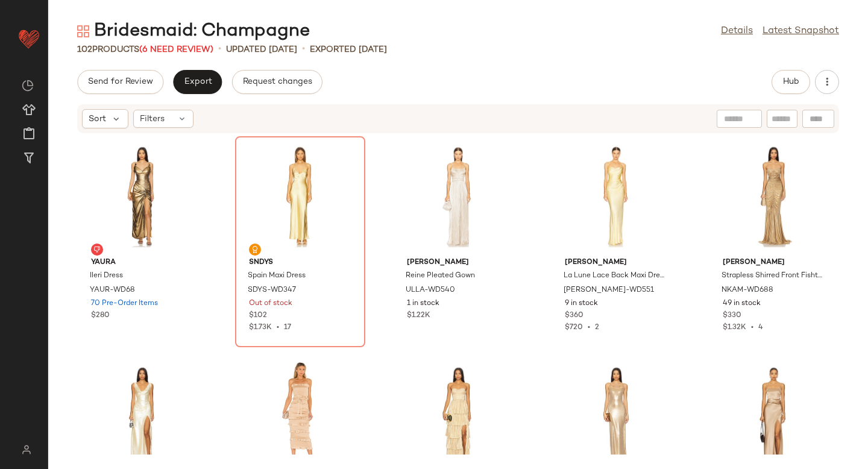  Describe the element at coordinates (271, 304) in the screenshot. I see `span: Out of stock` at that location.